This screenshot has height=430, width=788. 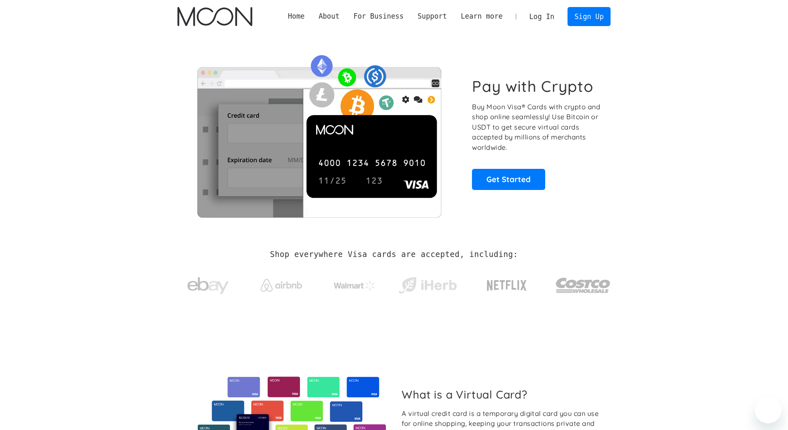 I want to click on a: Netflix, so click(x=507, y=283).